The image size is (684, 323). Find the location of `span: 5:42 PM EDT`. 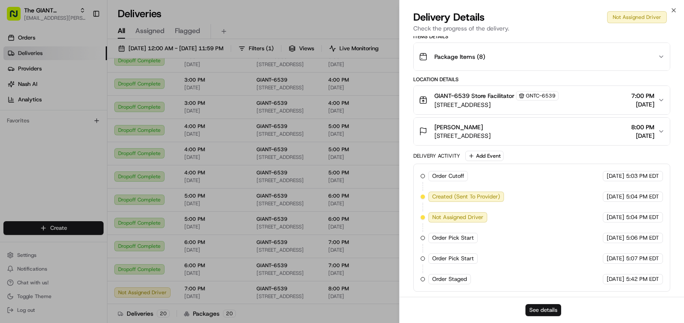

span: 5:42 PM EDT is located at coordinates (643, 279).